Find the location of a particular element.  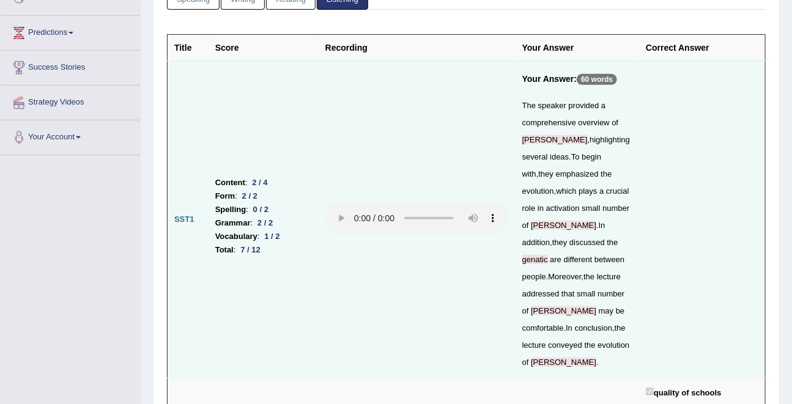

a: Strategy Videos is located at coordinates (70, 101).